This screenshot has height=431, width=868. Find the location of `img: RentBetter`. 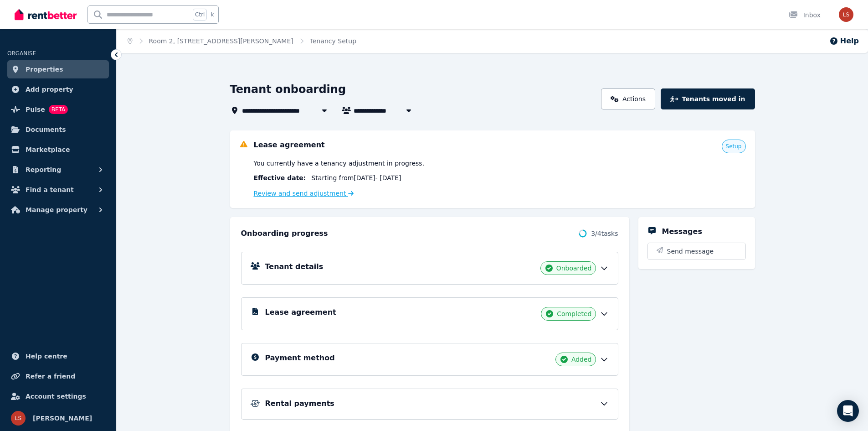

img: RentBetter is located at coordinates (45, 15).